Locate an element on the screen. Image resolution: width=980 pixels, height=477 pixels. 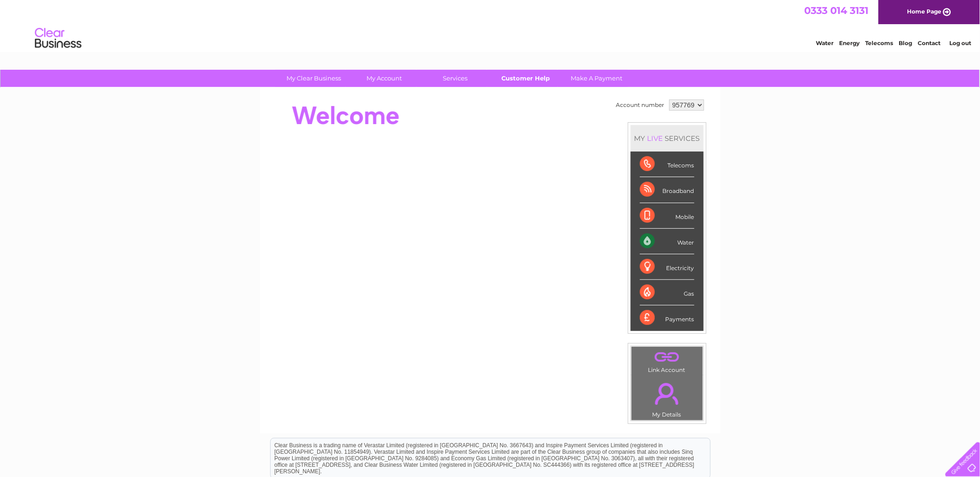
span: 0333 014 3131 is located at coordinates (836, 11).